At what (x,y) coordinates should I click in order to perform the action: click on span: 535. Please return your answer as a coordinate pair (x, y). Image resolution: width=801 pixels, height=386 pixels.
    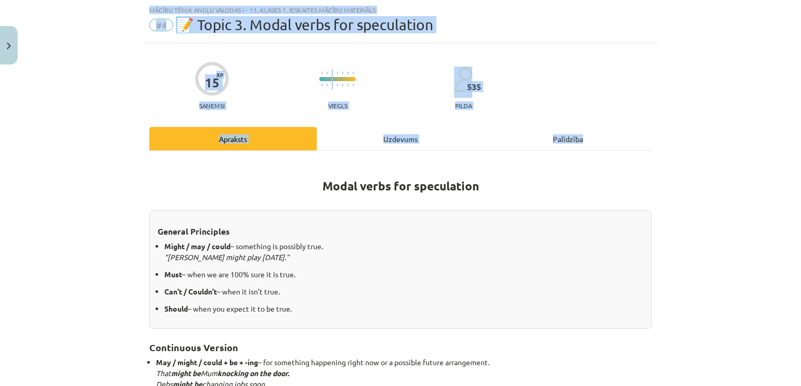
    Looking at the image, I should click on (474, 87).